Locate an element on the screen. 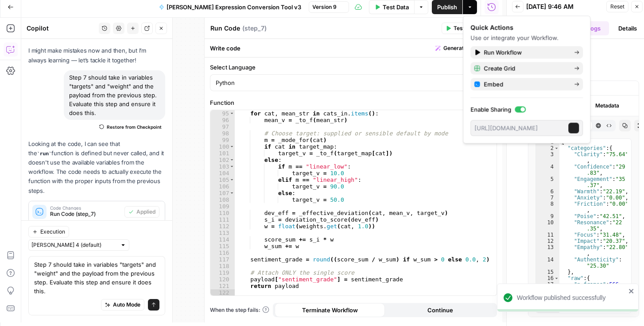 The height and width of the screenshot is (326, 644). div: 15 is located at coordinates (548, 272).